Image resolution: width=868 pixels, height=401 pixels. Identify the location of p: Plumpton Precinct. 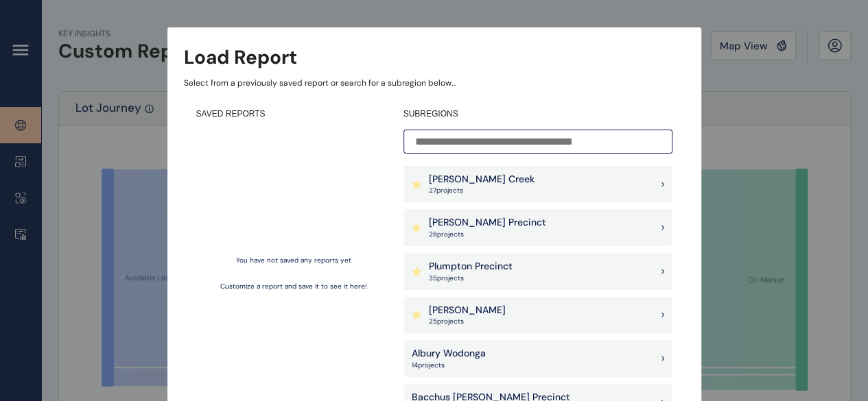
(471, 267).